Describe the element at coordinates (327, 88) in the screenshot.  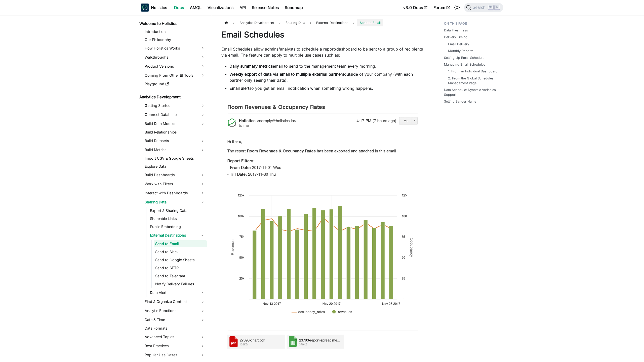
I see `li: so you get an email notification when something wrong happens.` at that location.